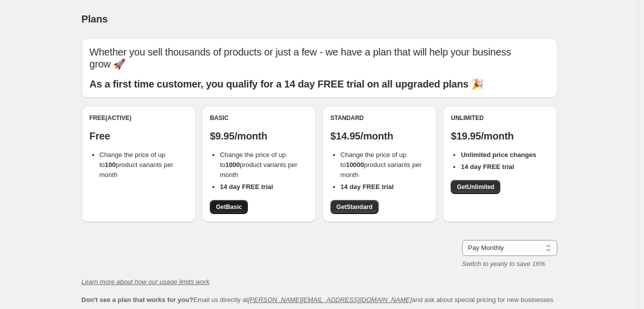 This screenshot has width=644, height=309. What do you see at coordinates (137, 299) in the screenshot?
I see `b: Don't see a plan that works for you?` at bounding box center [137, 299].